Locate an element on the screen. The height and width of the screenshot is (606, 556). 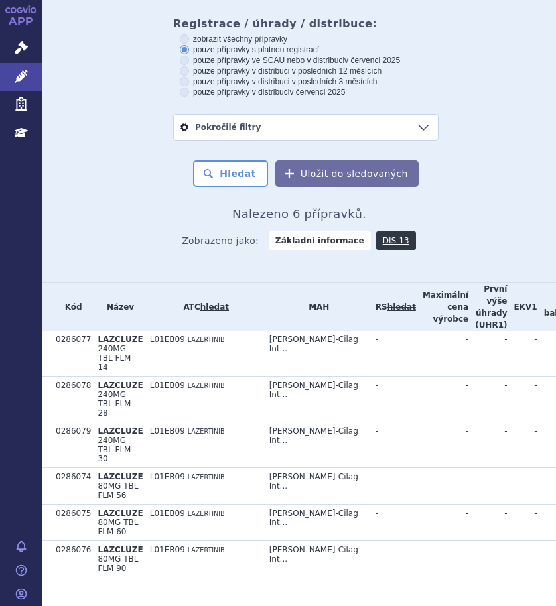
td: 0286074 is located at coordinates (70, 486).